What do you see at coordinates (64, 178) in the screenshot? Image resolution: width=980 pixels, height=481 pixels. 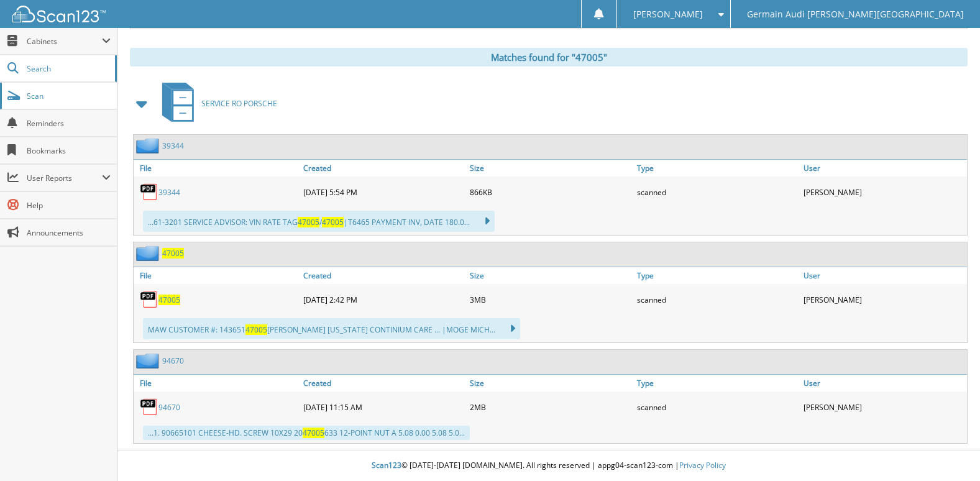 I see `span: User Reports` at bounding box center [64, 178].